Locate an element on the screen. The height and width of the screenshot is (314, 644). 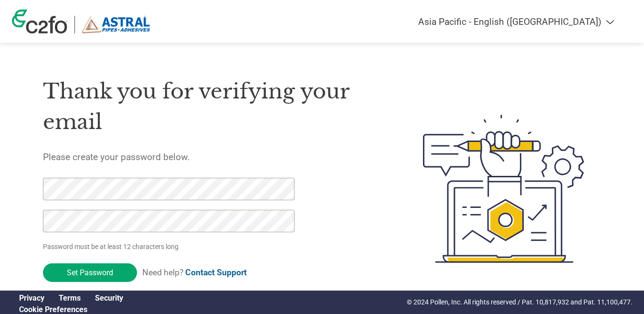
a: Terms is located at coordinates (70, 298).